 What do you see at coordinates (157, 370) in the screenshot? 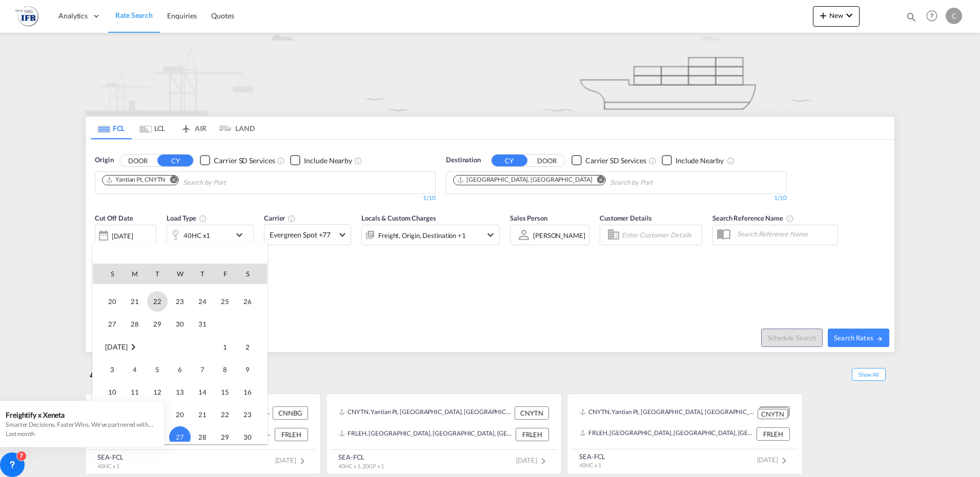
I see `span: 5` at bounding box center [157, 370].